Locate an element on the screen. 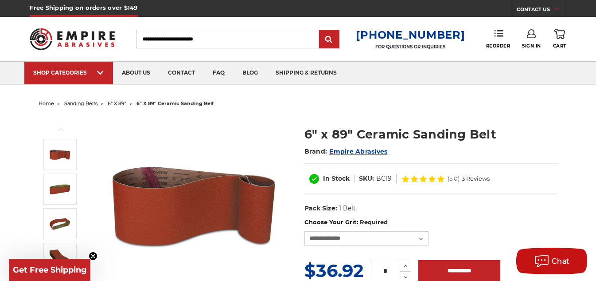  span: home is located at coordinates (46, 103).